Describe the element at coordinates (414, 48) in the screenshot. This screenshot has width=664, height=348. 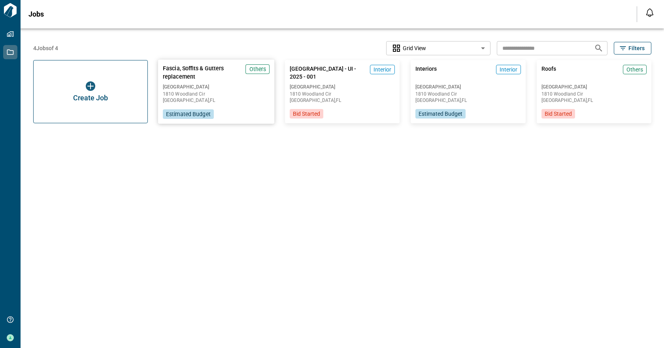
I see `span: Grid View` at that location.